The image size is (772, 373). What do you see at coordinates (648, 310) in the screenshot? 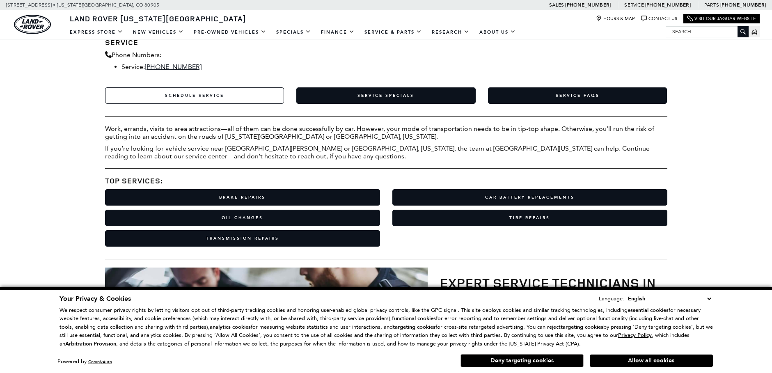
I see `strong: essential cookies` at bounding box center [648, 310].